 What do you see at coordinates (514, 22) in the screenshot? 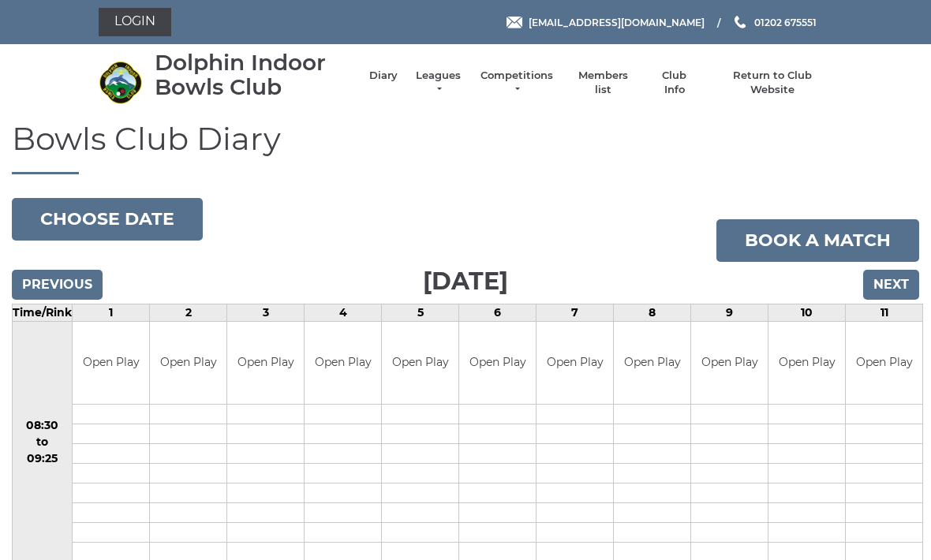
I see `img: Email` at bounding box center [514, 22].